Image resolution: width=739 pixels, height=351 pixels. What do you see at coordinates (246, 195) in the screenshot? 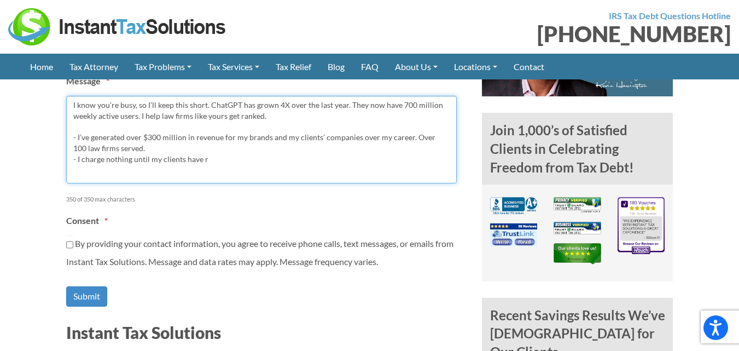
I see `div: 350 of 350 max characters` at bounding box center [246, 195].